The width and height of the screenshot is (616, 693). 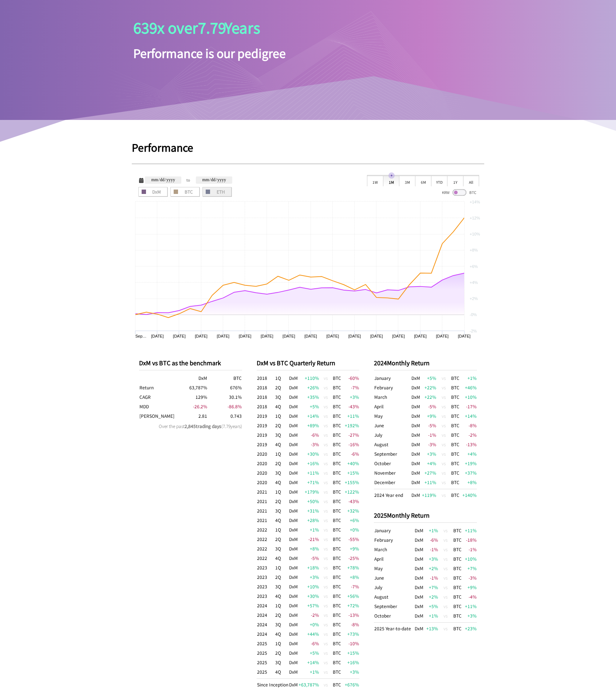 I want to click on td: 129 %, so click(x=191, y=397).